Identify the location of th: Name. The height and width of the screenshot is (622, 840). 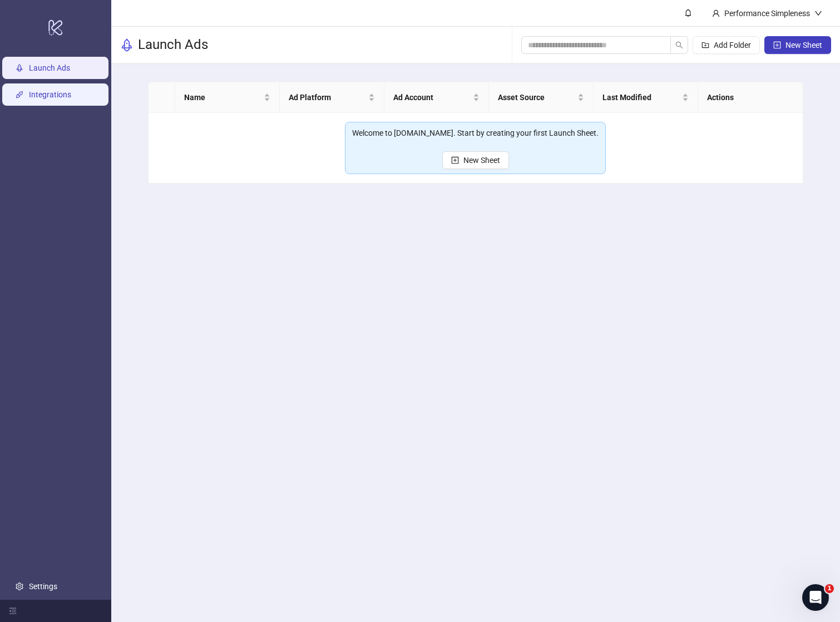
(228, 97).